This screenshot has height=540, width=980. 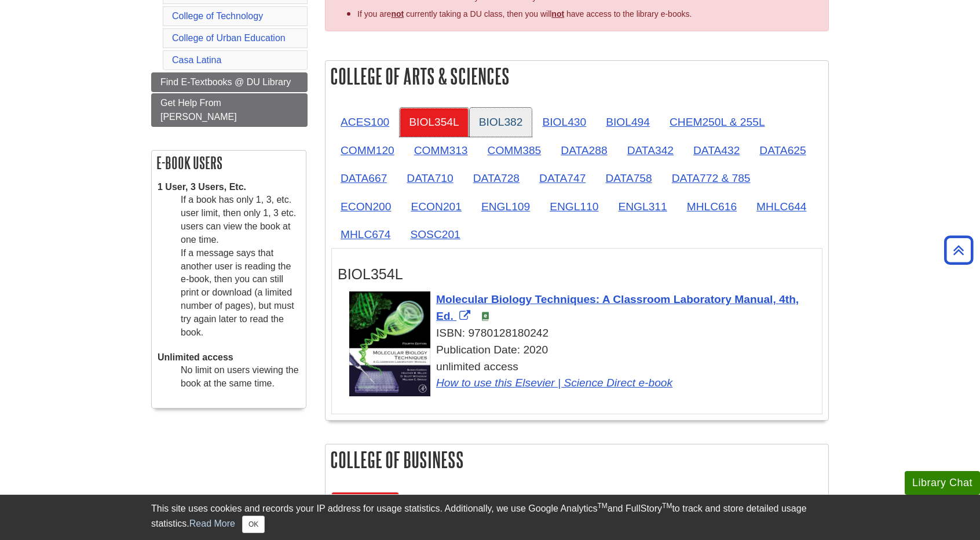 I want to click on a: Casa Latina, so click(x=196, y=60).